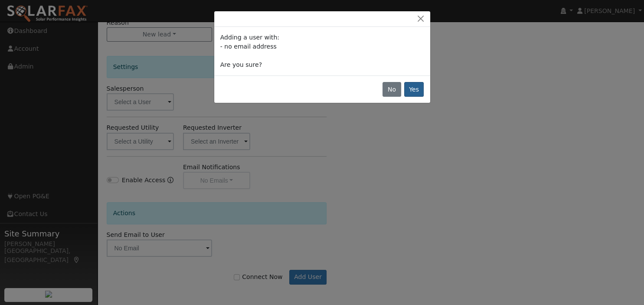  I want to click on button: Close, so click(421, 19).